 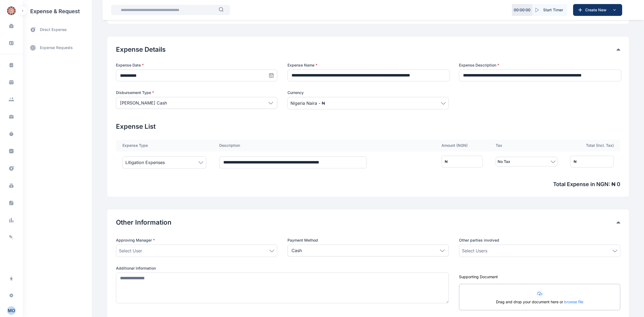 I want to click on div: Supporting Document, so click(x=539, y=277).